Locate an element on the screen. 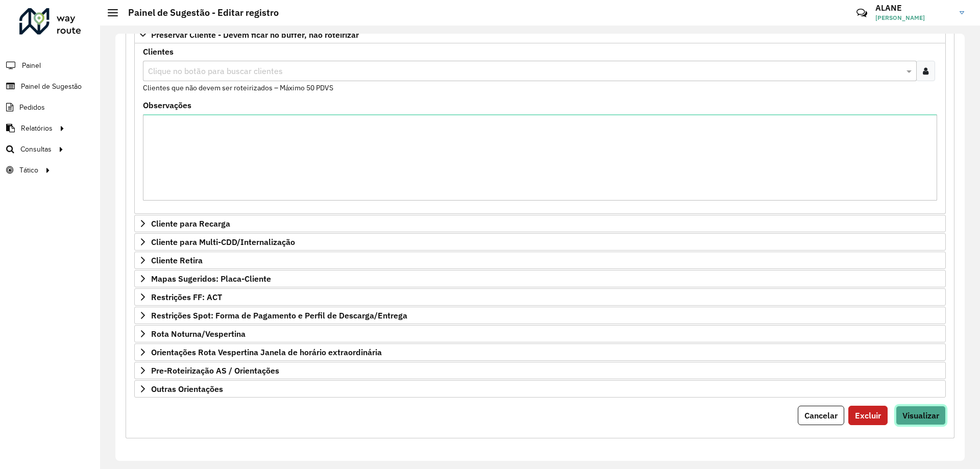  span: Preservar Cliente - Devem ficar no buffer, não roteirizar is located at coordinates (255, 34).